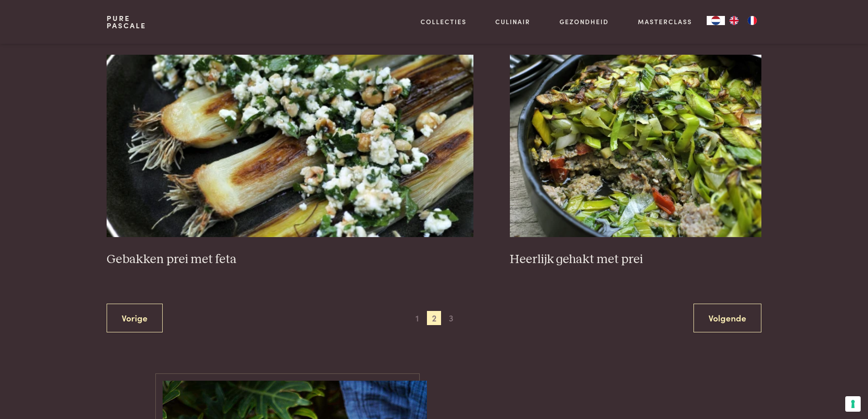  I want to click on h3: Heerlijk gehakt met prei, so click(636, 259).